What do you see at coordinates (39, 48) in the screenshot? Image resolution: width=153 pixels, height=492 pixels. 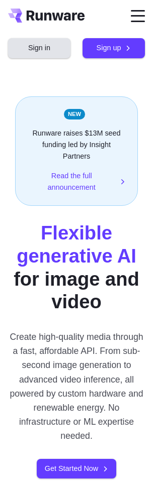 I see `a: Sign in` at bounding box center [39, 48].